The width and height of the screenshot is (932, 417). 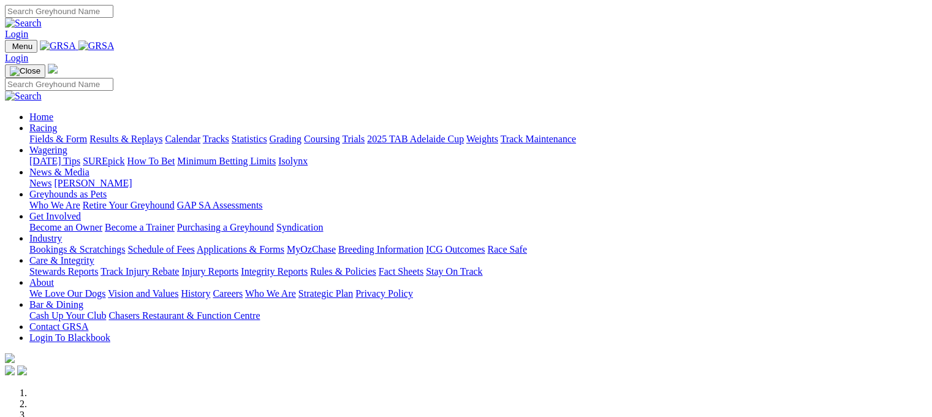 I want to click on a: Bookings & Scratchings, so click(x=77, y=249).